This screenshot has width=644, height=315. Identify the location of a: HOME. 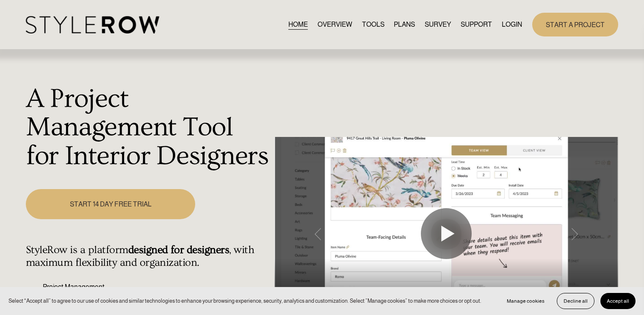
(298, 24).